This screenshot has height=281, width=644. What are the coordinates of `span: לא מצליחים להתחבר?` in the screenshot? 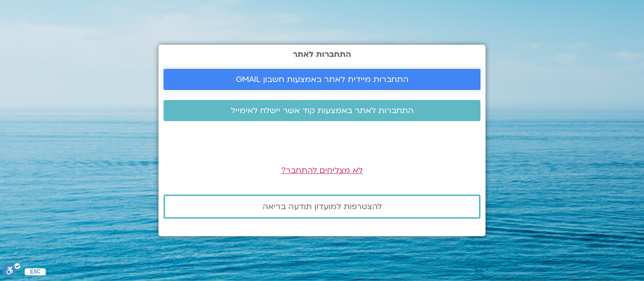 It's located at (322, 170).